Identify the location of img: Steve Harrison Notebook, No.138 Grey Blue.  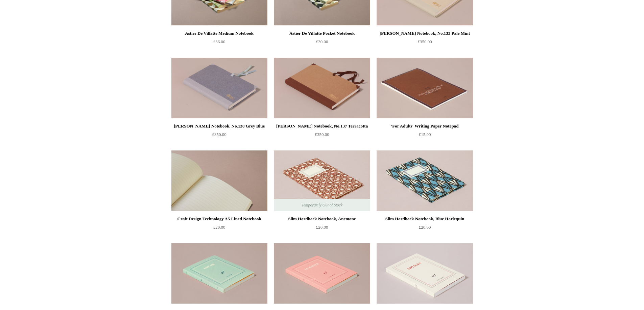
(219, 88).